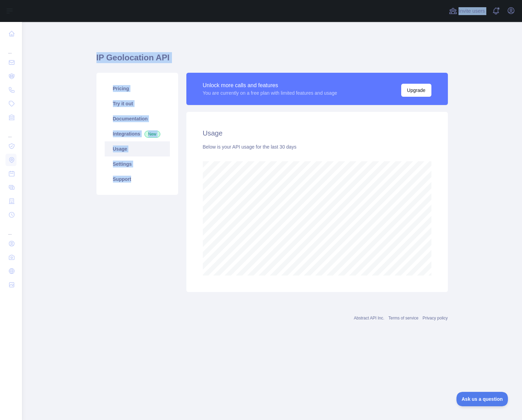 This screenshot has height=420, width=522. I want to click on a: Try it out, so click(138, 104).